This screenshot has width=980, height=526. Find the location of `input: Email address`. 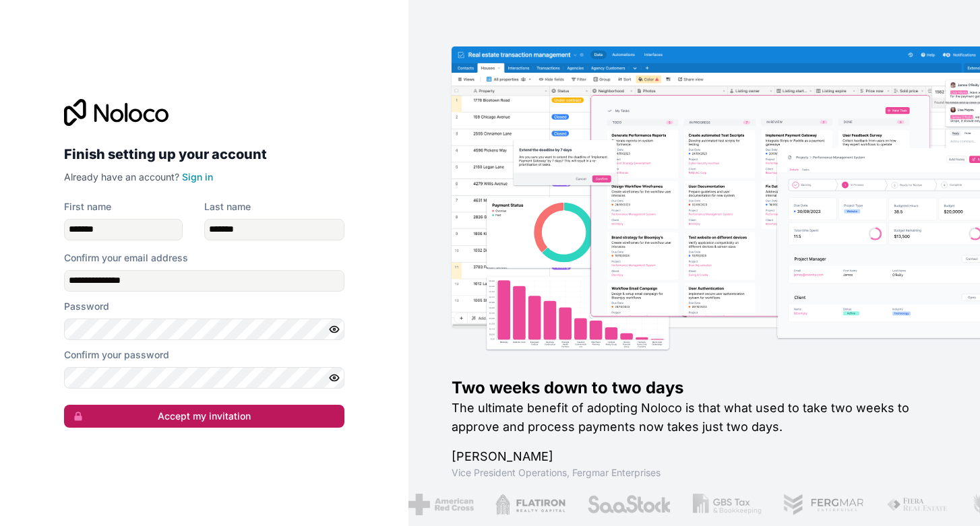

input: Email address is located at coordinates (204, 281).